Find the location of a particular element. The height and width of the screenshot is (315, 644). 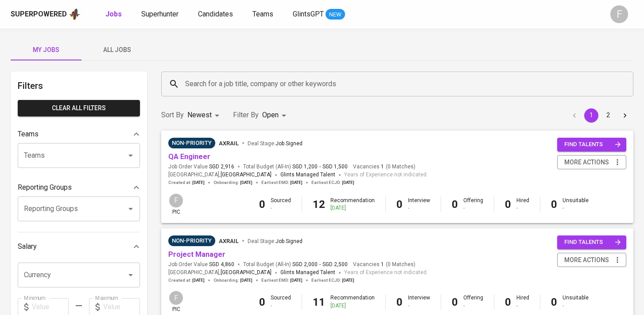

p: Newest is located at coordinates (199, 115).